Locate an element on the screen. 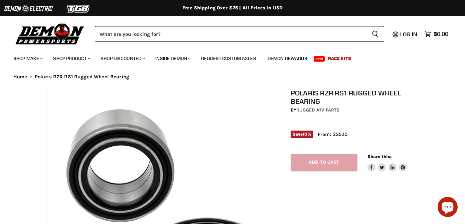 The image size is (465, 224). ul: Main menu is located at coordinates (228, 57).